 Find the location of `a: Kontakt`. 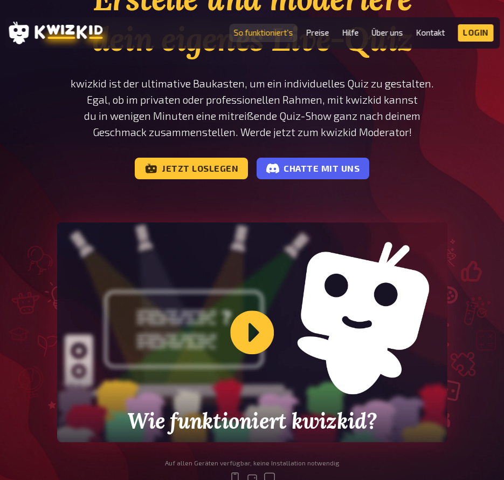

a: Kontakt is located at coordinates (431, 32).